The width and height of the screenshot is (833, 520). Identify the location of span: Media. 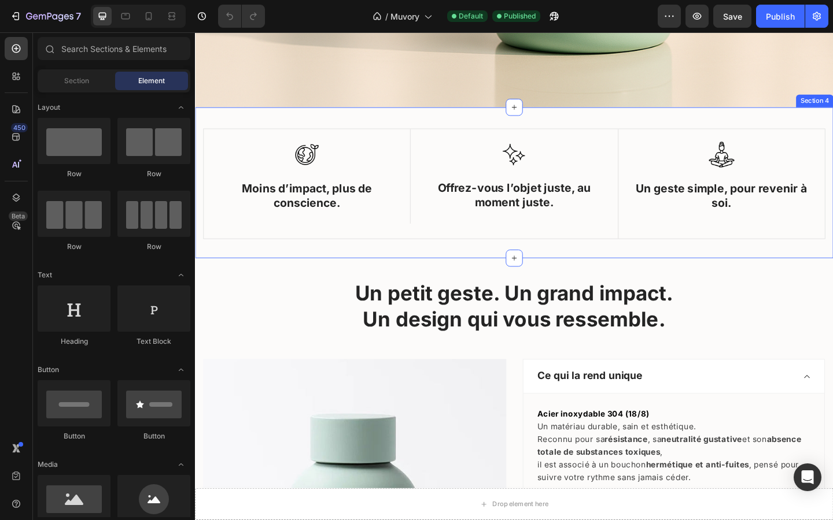
(47, 465).